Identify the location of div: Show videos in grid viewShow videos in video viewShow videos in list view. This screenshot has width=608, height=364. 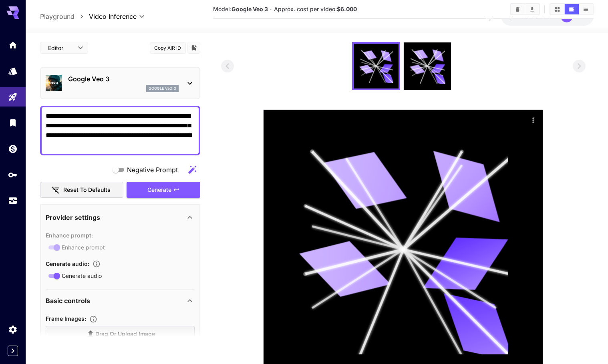
(572, 9).